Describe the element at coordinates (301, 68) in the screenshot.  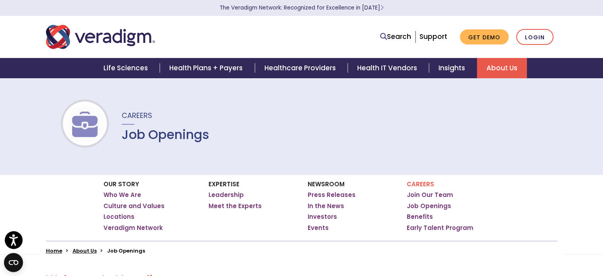
I see `a: Healthcare Providers` at that location.